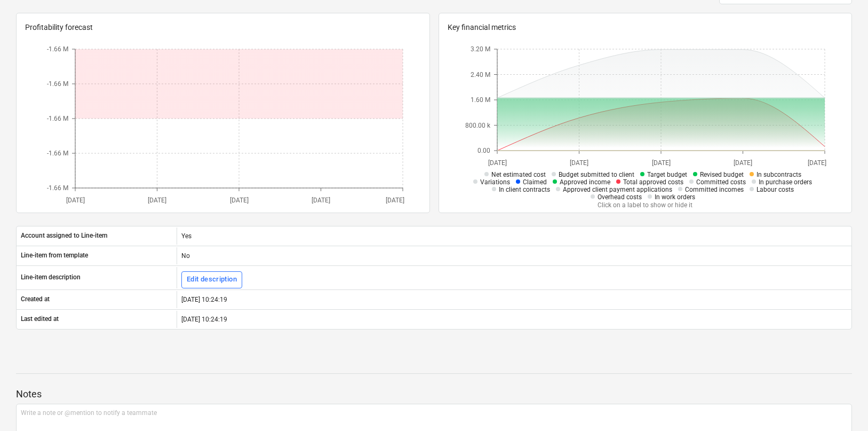 The image size is (868, 431). What do you see at coordinates (434, 393) in the screenshot?
I see `p: Notes` at bounding box center [434, 393].